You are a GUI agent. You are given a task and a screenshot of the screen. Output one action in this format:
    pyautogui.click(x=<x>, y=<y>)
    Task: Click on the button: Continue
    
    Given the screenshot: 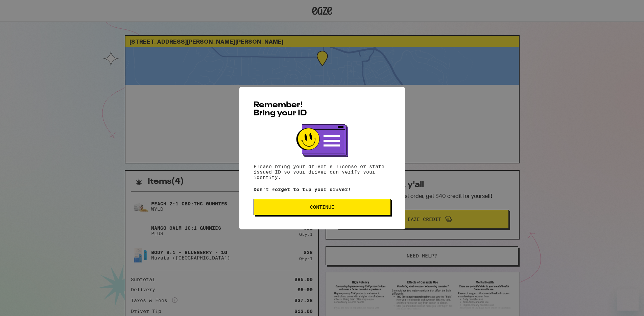 What is the action you would take?
    pyautogui.click(x=322, y=207)
    